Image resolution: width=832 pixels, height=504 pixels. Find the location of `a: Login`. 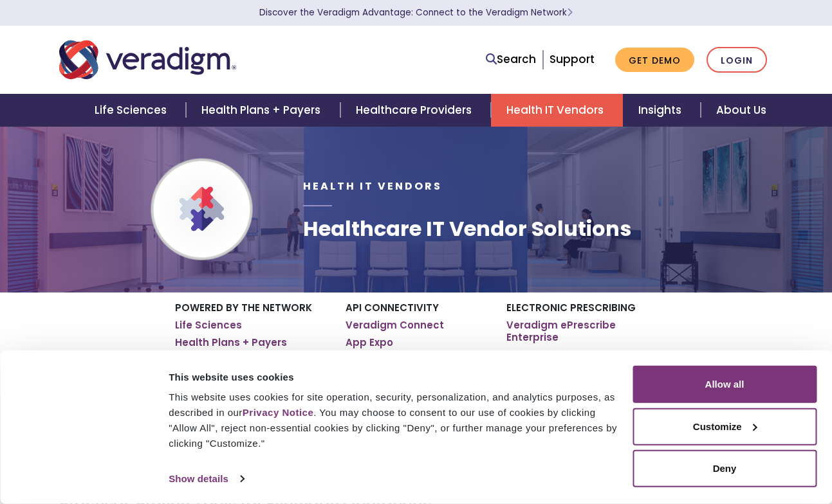

a: Login is located at coordinates (737, 60).